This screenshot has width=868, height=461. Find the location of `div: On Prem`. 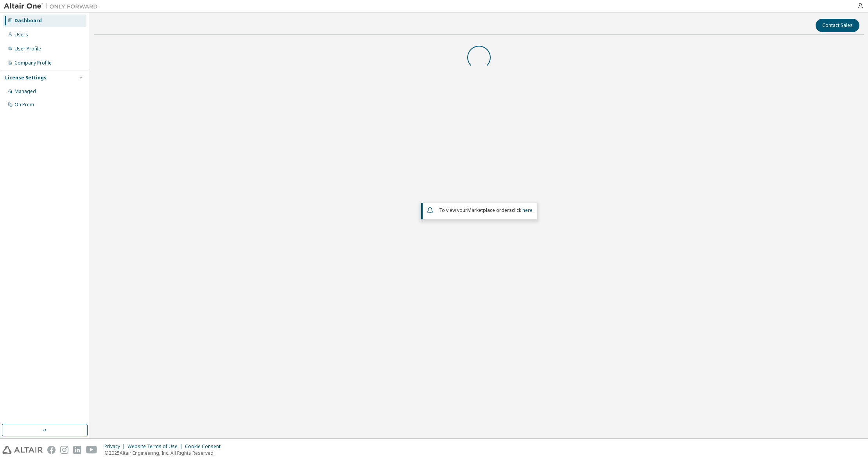

div: On Prem is located at coordinates (25, 105).